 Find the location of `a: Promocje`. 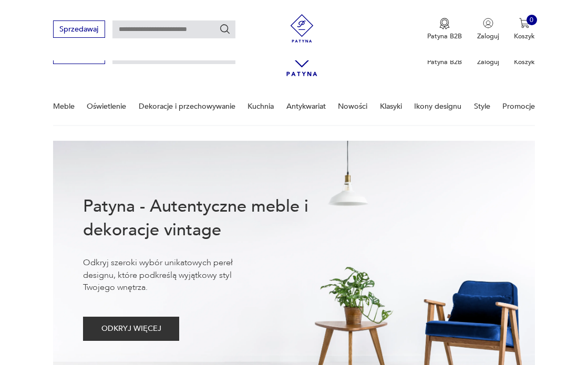

a: Promocje is located at coordinates (518, 106).